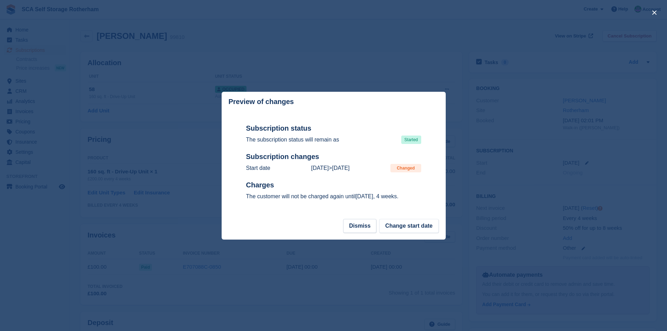 The image size is (667, 331). I want to click on time: 2025-08-22 23:00:00 UTC, so click(341, 168).